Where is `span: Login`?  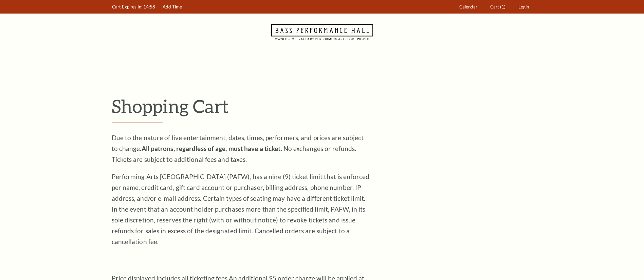 span: Login is located at coordinates (523, 6).